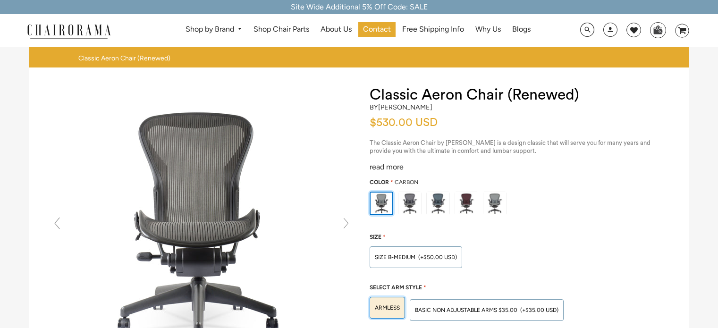  Describe the element at coordinates (521, 29) in the screenshot. I see `span: Blogs` at that location.